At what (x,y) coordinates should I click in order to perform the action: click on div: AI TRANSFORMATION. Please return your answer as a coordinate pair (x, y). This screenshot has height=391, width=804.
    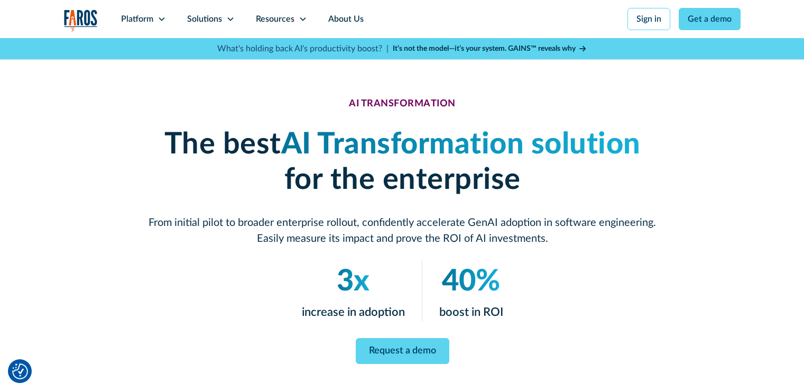
    Looking at the image, I should click on (402, 104).